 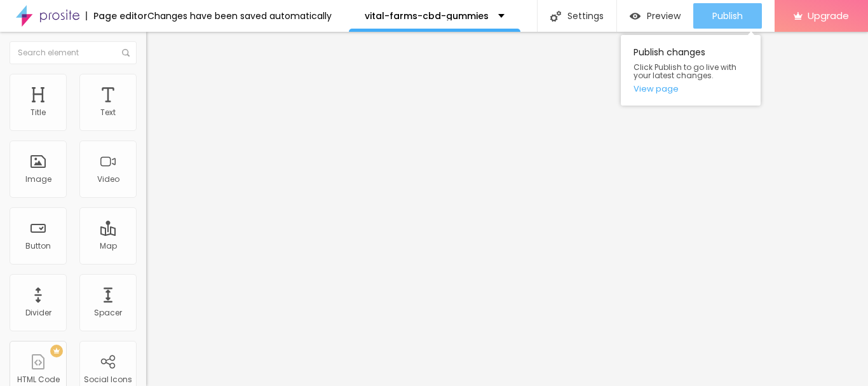 What do you see at coordinates (108, 380) in the screenshot?
I see `div: Social Icons` at bounding box center [108, 380].